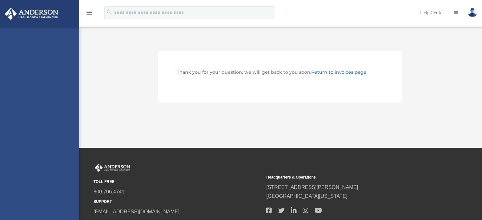  I want to click on img: User Pic, so click(472, 12).